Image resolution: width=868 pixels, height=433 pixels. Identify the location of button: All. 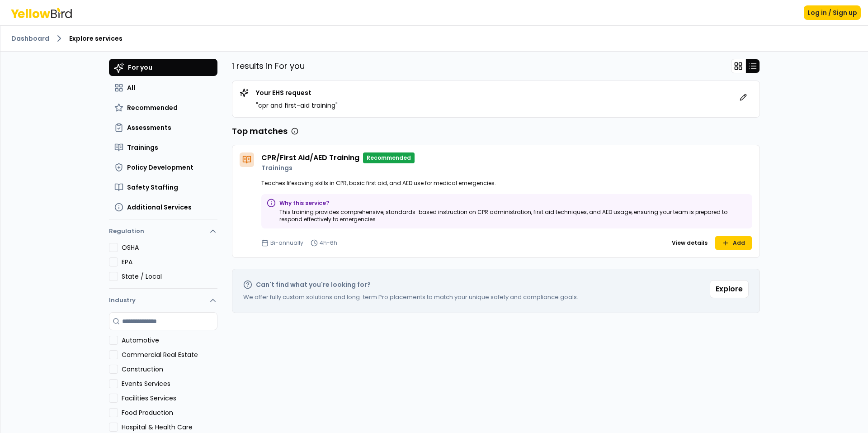
(163, 88).